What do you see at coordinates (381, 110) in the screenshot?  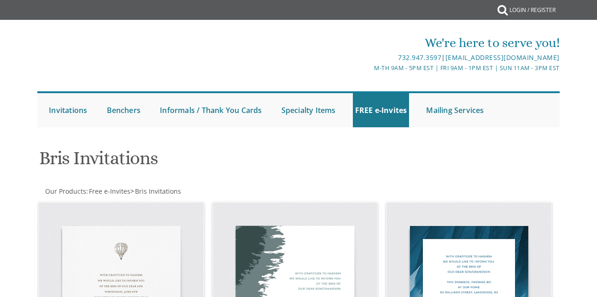 I see `a: FREE e-Invites` at bounding box center [381, 110].